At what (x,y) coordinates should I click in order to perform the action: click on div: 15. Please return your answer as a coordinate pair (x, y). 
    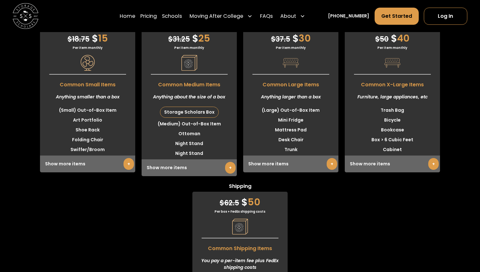
    Looking at the image, I should click on (88, 37).